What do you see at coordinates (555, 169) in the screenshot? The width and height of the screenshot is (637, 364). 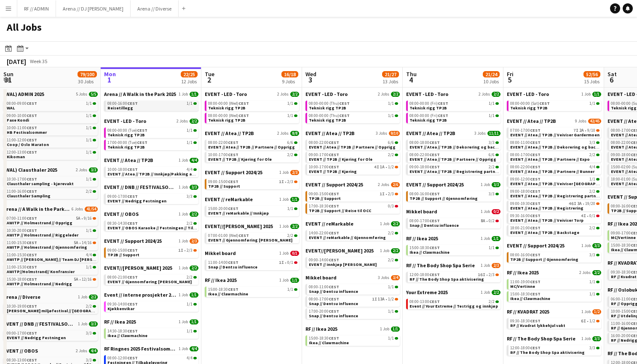 I see `a: 08:00-22:00CEST4/4EVENT // Atea // TP2B // Partnere // Runner` at bounding box center [555, 169].